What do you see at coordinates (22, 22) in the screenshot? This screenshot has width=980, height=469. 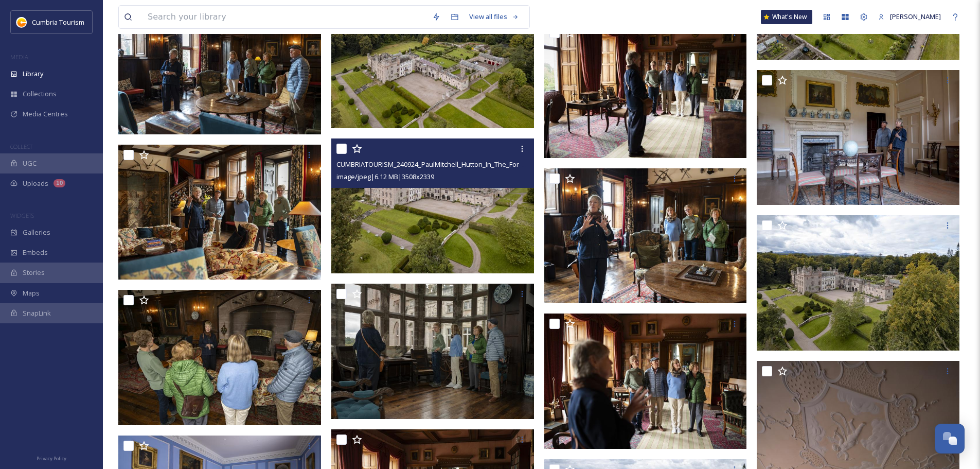 I see `img: images.jpg` at bounding box center [22, 22].